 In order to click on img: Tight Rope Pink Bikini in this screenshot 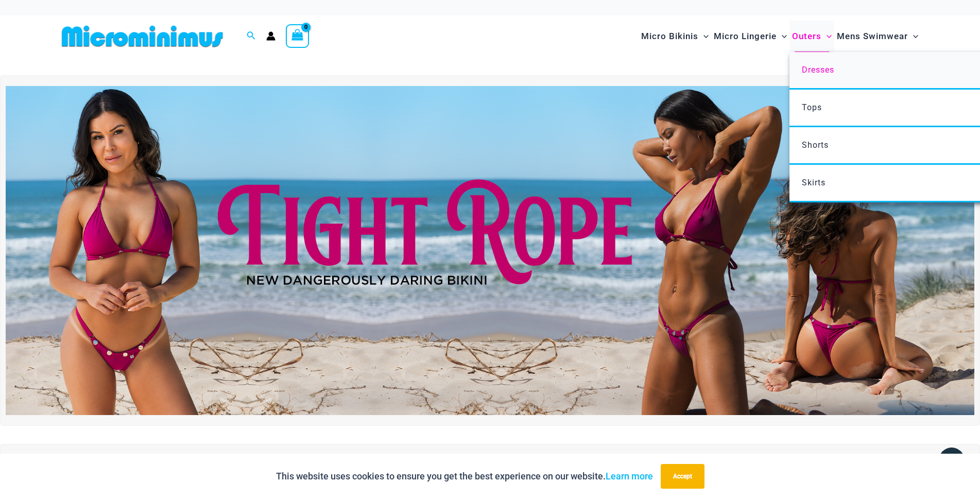, I will do `click(490, 250)`.